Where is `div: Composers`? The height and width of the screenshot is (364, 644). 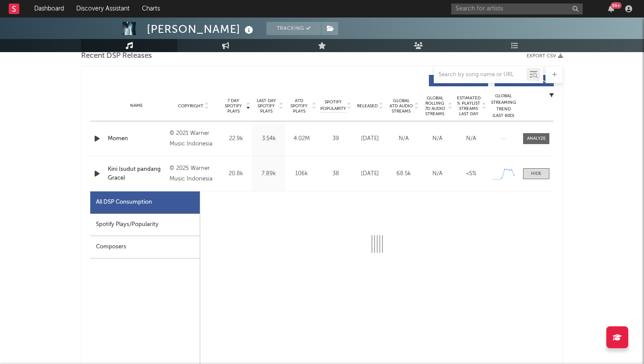
div: Composers is located at coordinates (145, 247).